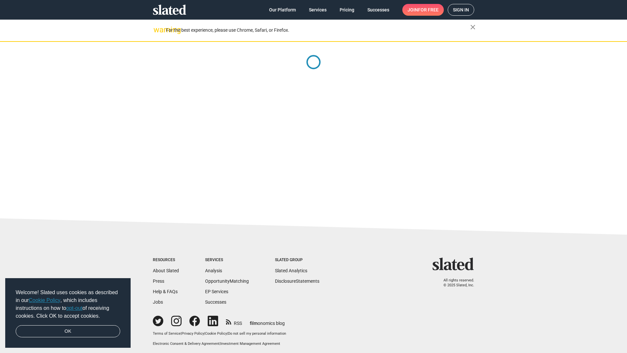 The width and height of the screenshot is (627, 353). Describe the element at coordinates (227, 281) in the screenshot. I see `a: OpportunityMatching` at that location.